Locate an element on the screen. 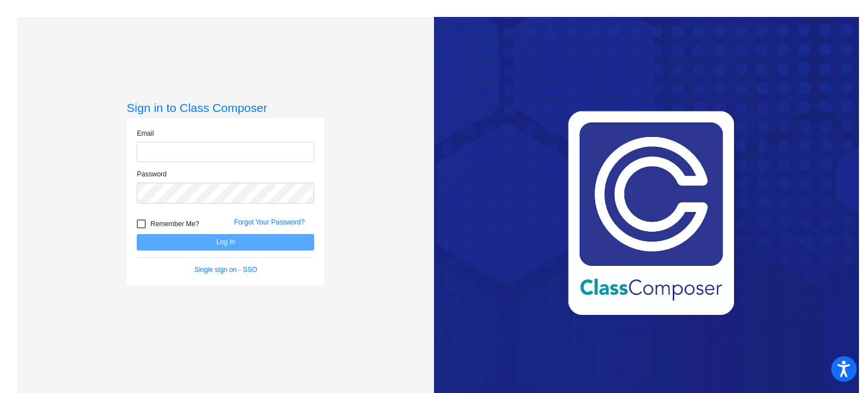 The width and height of the screenshot is (868, 393). h3: Sign in to Class Composer is located at coordinates (225, 107).